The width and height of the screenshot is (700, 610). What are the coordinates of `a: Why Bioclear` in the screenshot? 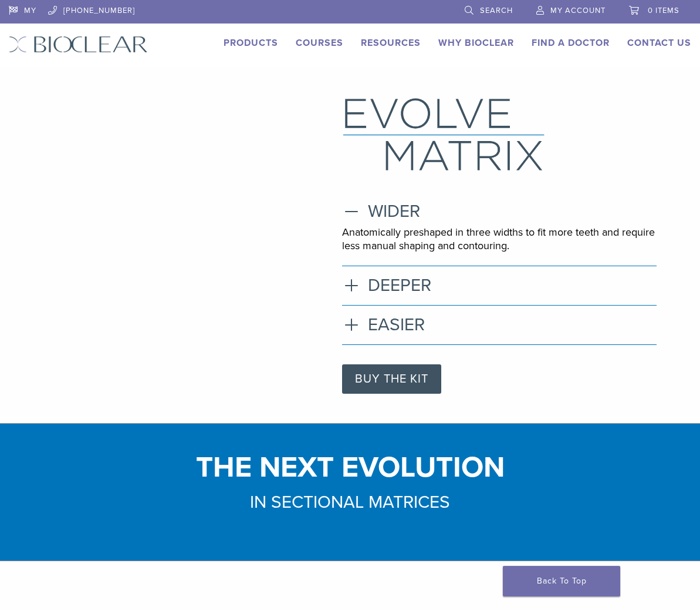 It's located at (476, 43).